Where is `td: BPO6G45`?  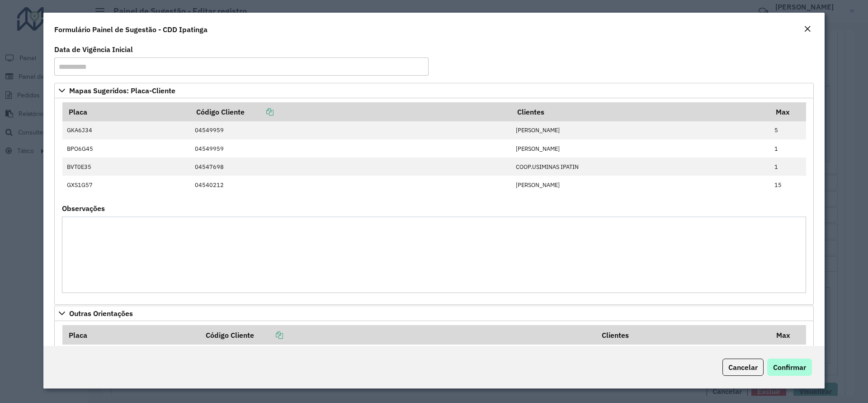 td: BPO6G45 is located at coordinates (126, 149).